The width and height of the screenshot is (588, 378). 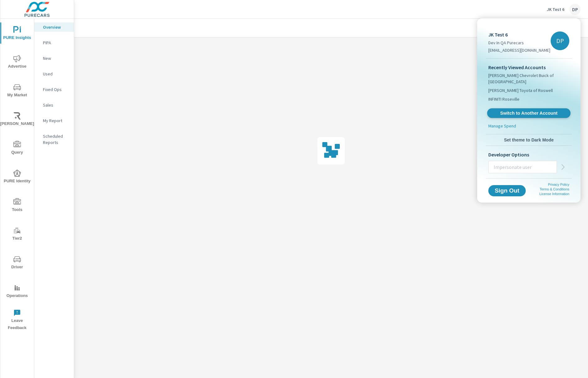 What do you see at coordinates (560, 41) in the screenshot?
I see `div: DP` at bounding box center [560, 41].